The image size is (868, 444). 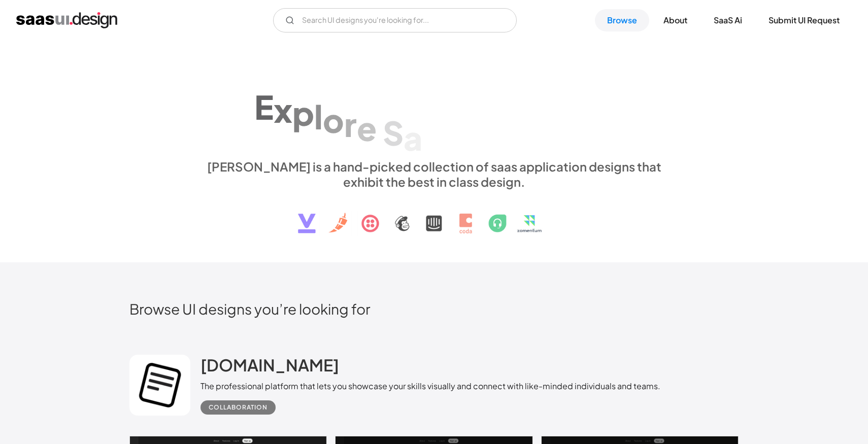 What do you see at coordinates (393, 132) in the screenshot?
I see `div: S` at bounding box center [393, 132].